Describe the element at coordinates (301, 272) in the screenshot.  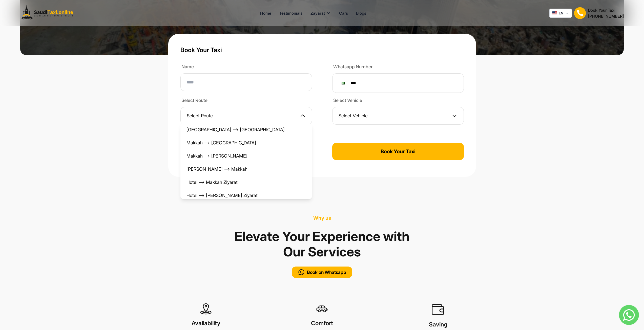
I see `img: call` at that location.